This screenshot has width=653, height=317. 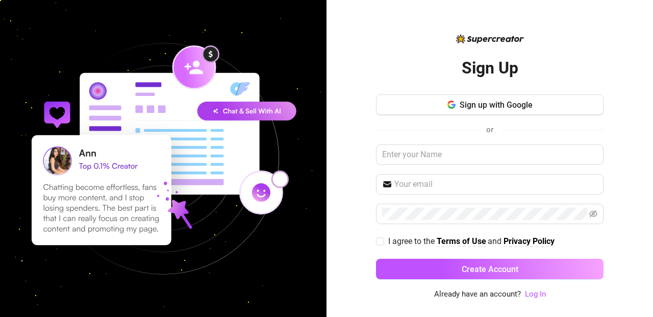 I want to click on a: Log In, so click(x=535, y=294).